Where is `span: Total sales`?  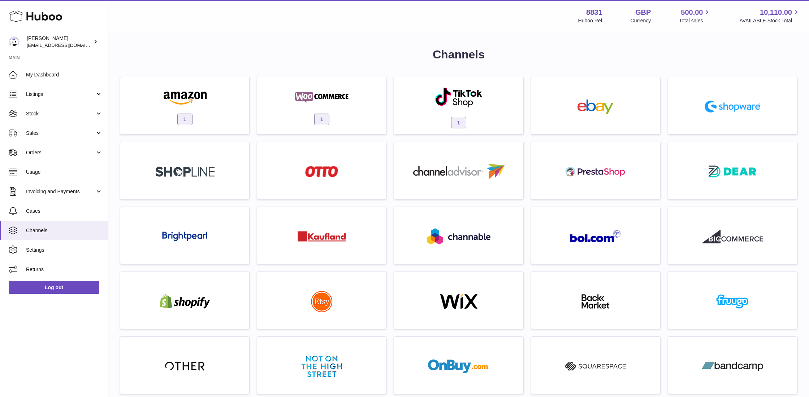
span: Total sales is located at coordinates (695, 21).